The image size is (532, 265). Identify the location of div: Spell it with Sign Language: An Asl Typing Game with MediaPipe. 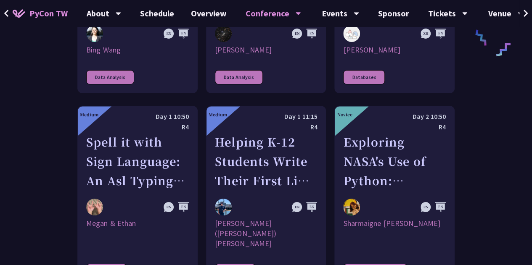
(138, 161).